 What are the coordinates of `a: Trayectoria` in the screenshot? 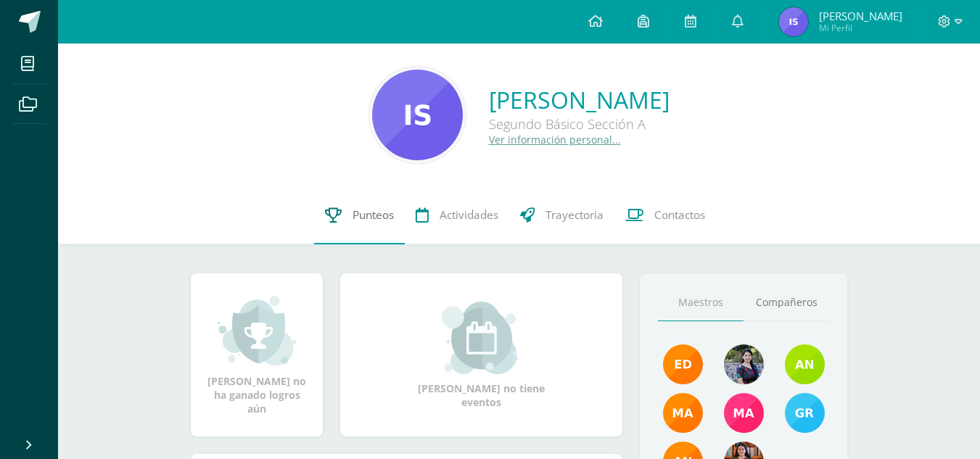 It's located at (561, 216).